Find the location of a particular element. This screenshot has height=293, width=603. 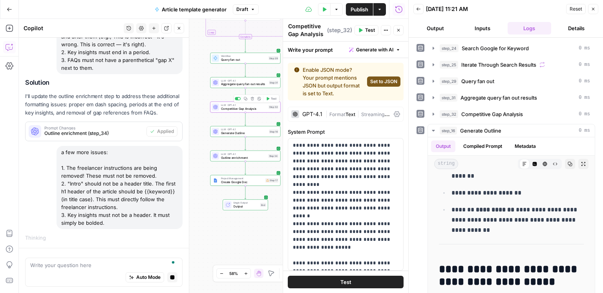

label: System Prompt is located at coordinates (345, 132).